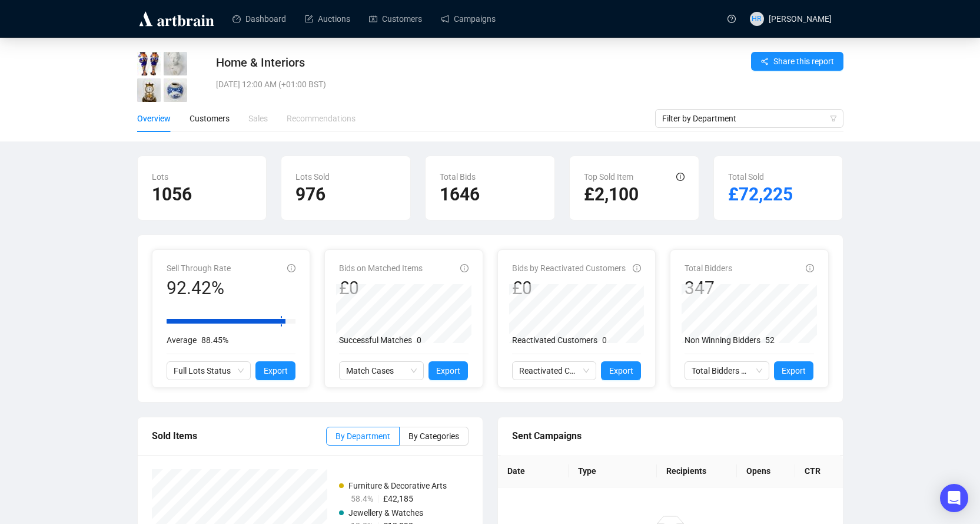 The width and height of the screenshot is (980, 524). Describe the element at coordinates (765, 61) in the screenshot. I see `span: share-alt` at that location.